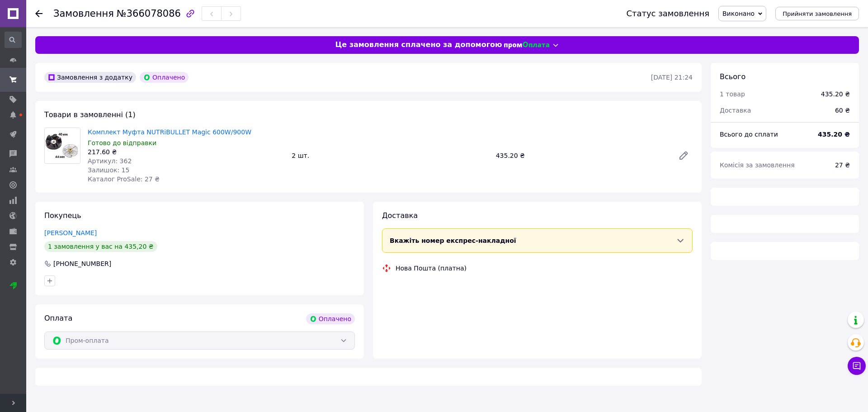  I want to click on button: Прийняти замовлення, so click(816, 13).